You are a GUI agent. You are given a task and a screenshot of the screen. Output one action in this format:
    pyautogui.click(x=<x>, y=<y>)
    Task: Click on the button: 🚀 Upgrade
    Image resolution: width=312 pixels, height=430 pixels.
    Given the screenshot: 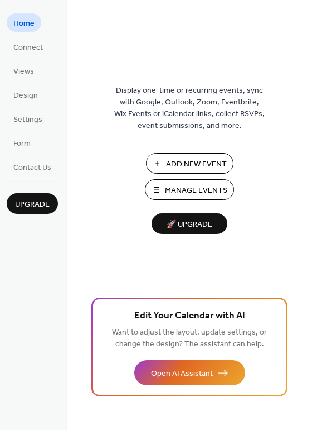 What is the action you would take?
    pyautogui.click(x=190, y=223)
    